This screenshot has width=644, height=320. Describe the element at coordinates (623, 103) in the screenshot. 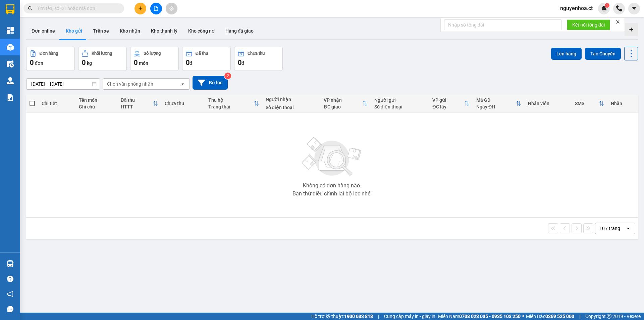

I see `div: Nhãn` at that location.